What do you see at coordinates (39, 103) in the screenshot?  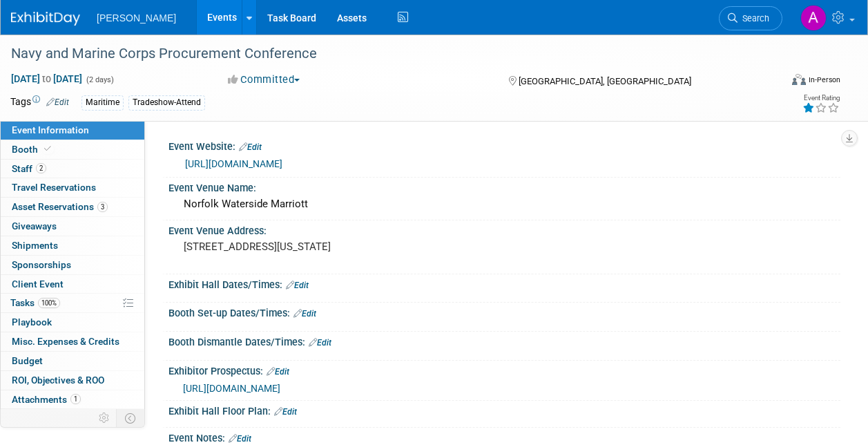 I see `td: Tags` at bounding box center [39, 103].